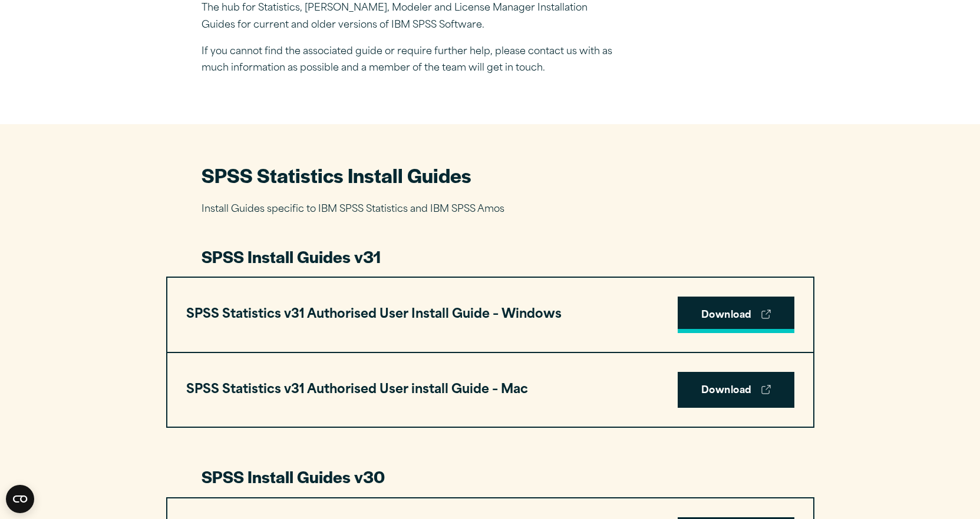 The height and width of the screenshot is (519, 980). Describe the element at coordinates (490, 210) in the screenshot. I see `p: Install Guides specific to IBM SPSS Statistics and IBM SPSS Amos` at that location.